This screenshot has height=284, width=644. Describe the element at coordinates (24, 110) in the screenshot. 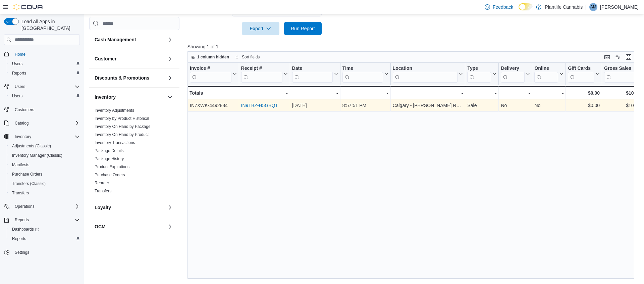

I see `span: Customers` at that location.